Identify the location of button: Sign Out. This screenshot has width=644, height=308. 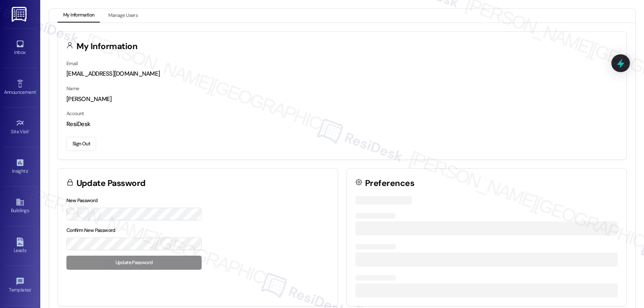
(81, 144).